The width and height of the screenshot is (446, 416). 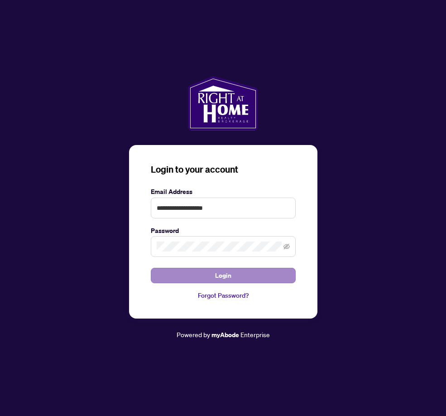 I want to click on span: Powered by, so click(x=193, y=334).